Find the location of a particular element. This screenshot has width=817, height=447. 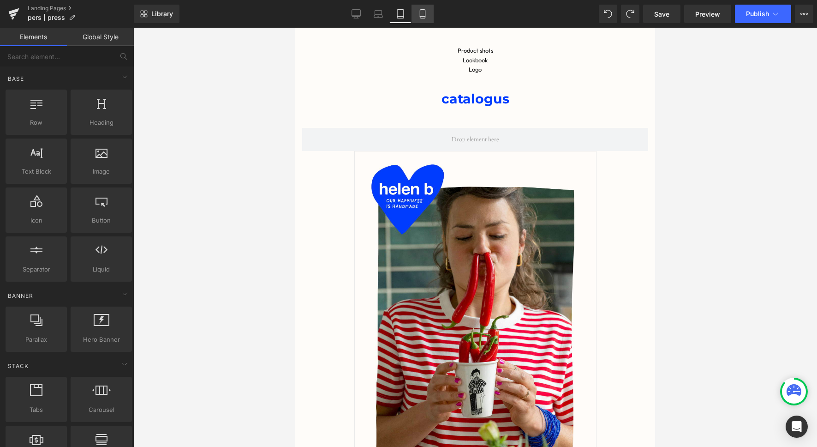

span: Library is located at coordinates (162, 14).